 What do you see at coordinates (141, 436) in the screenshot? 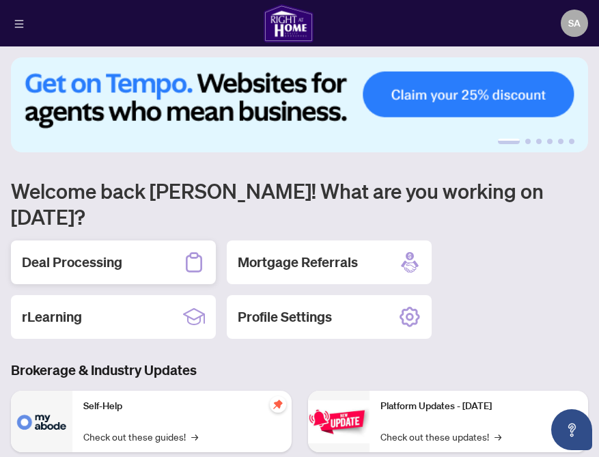
I see `a: Check out these guides!→` at bounding box center [141, 436].